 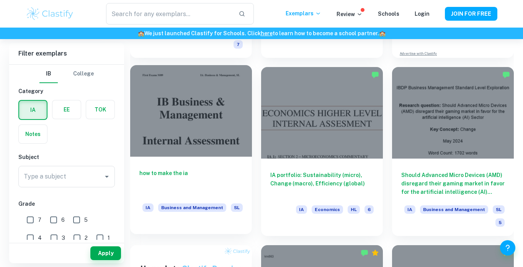 I want to click on button: IA, so click(x=33, y=110).